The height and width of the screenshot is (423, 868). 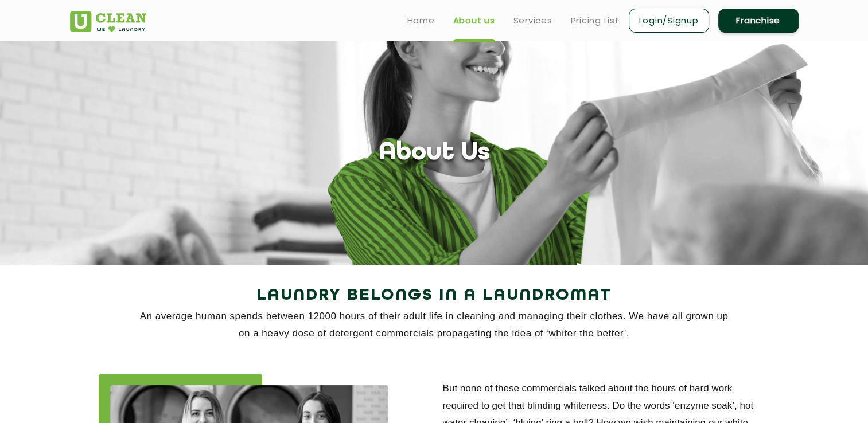 I want to click on a: Login/Signup, so click(x=669, y=20).